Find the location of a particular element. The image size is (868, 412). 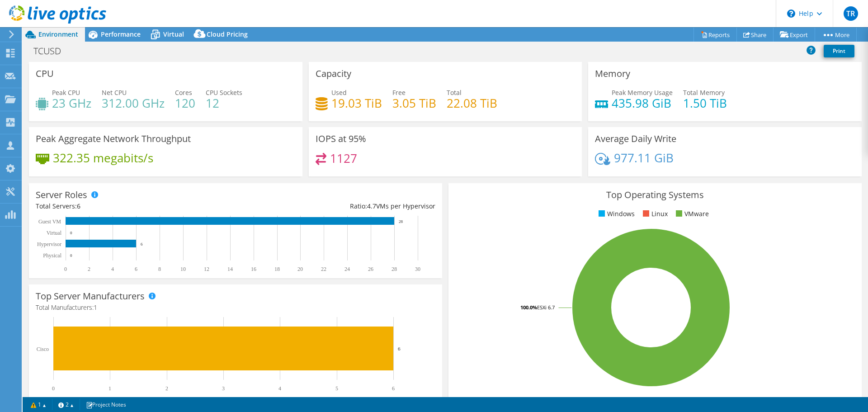

text: Cisco is located at coordinates (42, 349).